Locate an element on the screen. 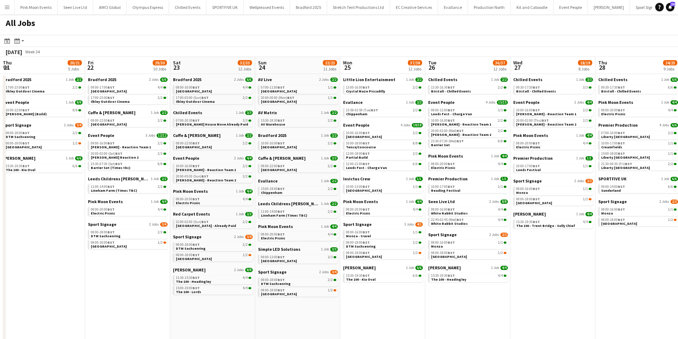  span: Sydelle House Move Already Paid is located at coordinates (212, 124).